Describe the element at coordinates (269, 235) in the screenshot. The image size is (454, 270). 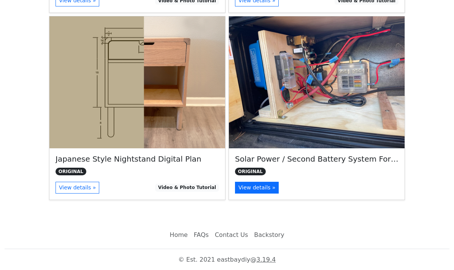
I see `a: Backstory` at that location.